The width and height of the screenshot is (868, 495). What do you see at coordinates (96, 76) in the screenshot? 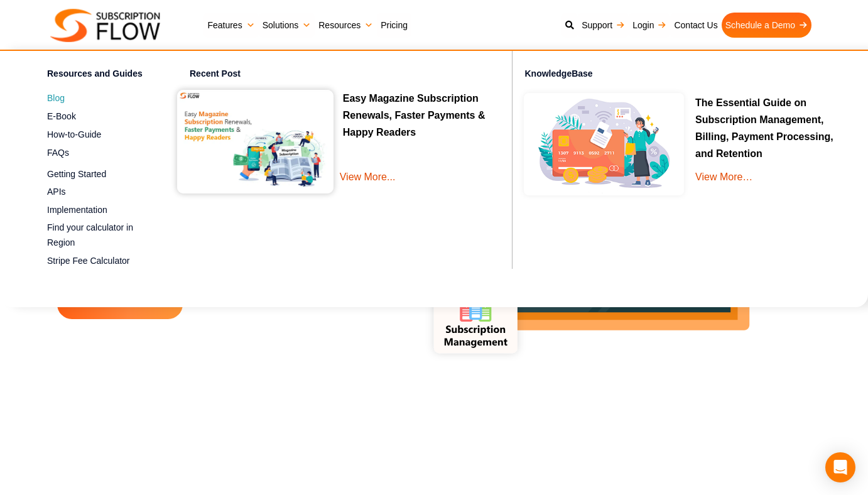
I see `h4: Resources and Guides` at bounding box center [96, 76].